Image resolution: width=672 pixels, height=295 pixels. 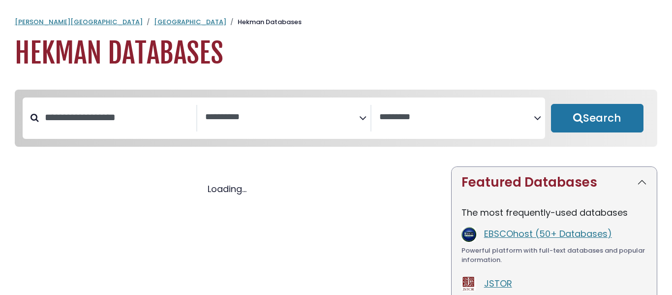 I want to click on a: EBSCOhost (50+ Databases), so click(x=548, y=233).